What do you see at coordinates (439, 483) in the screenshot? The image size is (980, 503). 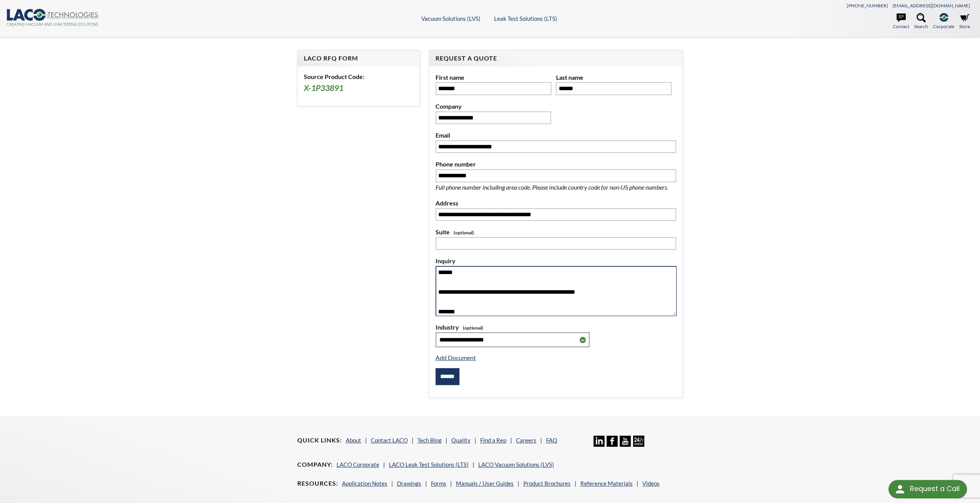 I see `a: Forms` at bounding box center [439, 483].